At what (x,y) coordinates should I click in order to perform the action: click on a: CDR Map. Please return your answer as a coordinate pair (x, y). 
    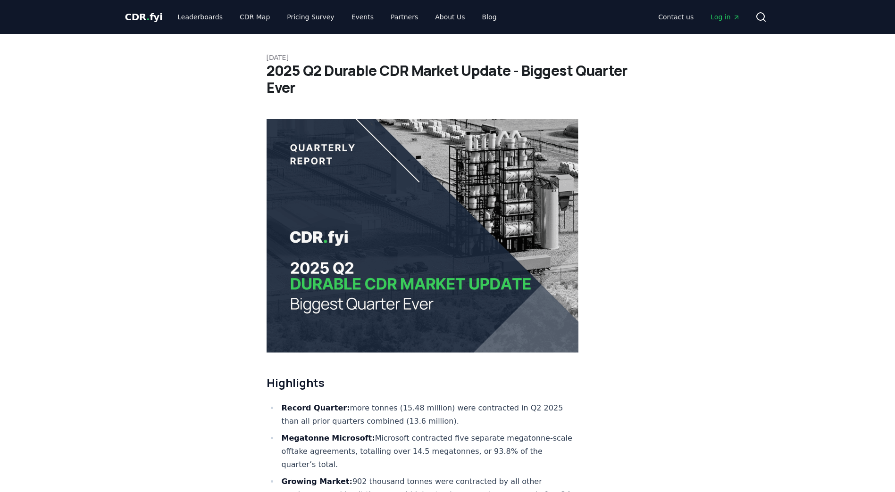
    Looking at the image, I should click on (255, 17).